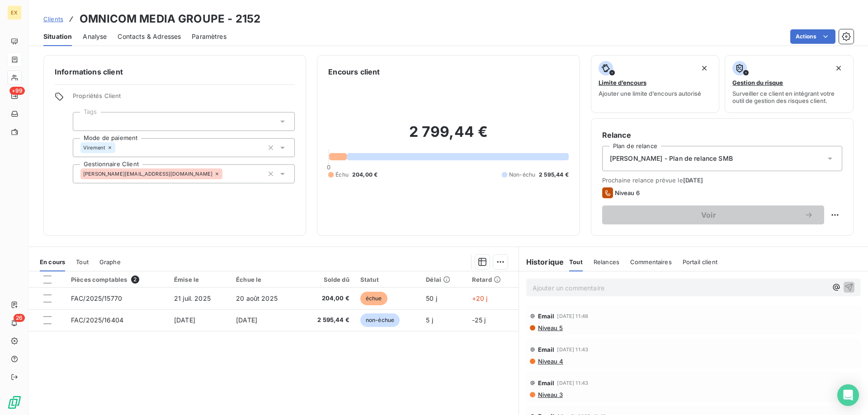 Image resolution: width=868 pixels, height=415 pixels. Describe the element at coordinates (14, 403) in the screenshot. I see `img: Logo LeanPay` at that location.